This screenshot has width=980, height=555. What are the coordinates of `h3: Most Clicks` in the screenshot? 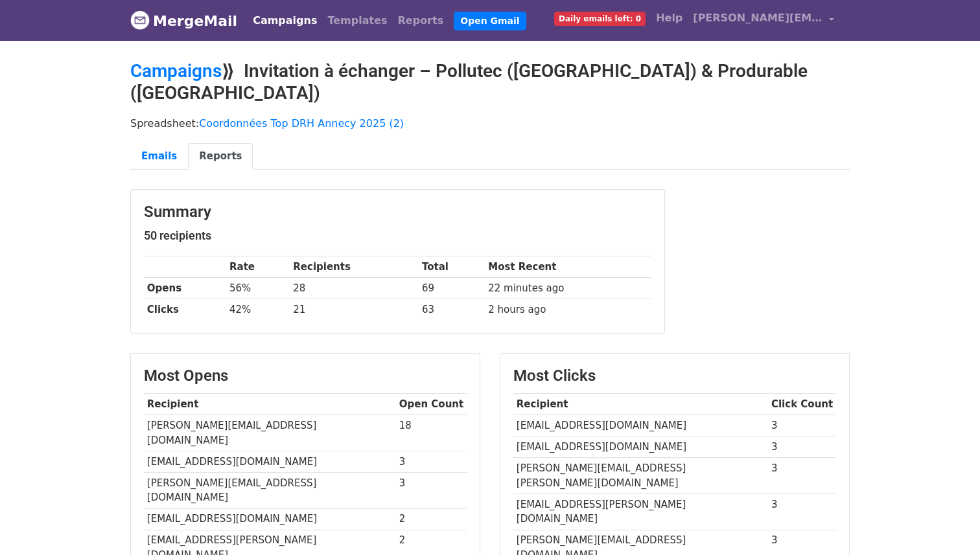 It's located at (674, 376).